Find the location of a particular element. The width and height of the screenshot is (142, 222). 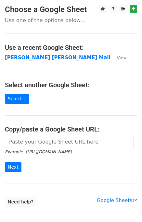

a: View is located at coordinates (119, 58).